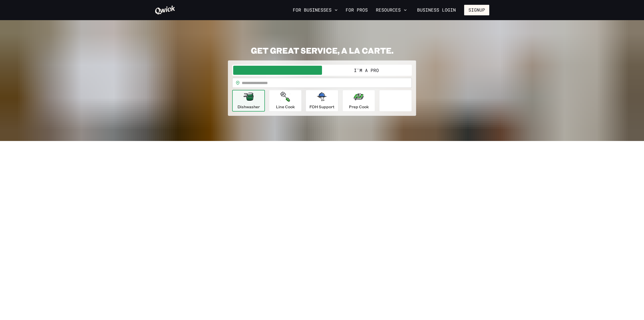 Image resolution: width=644 pixels, height=320 pixels. What do you see at coordinates (359, 106) in the screenshot?
I see `p: Prep Cook` at bounding box center [359, 106].